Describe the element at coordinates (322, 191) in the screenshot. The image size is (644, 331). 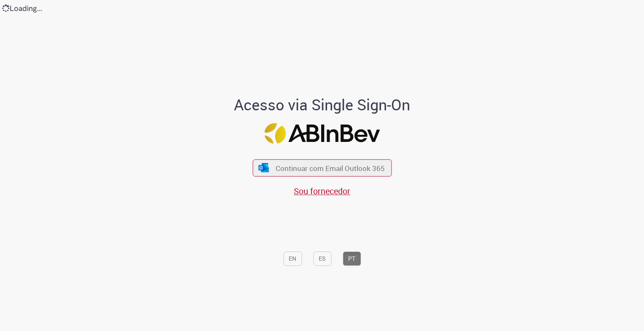
I see `a: Sou fornecedor` at that location.